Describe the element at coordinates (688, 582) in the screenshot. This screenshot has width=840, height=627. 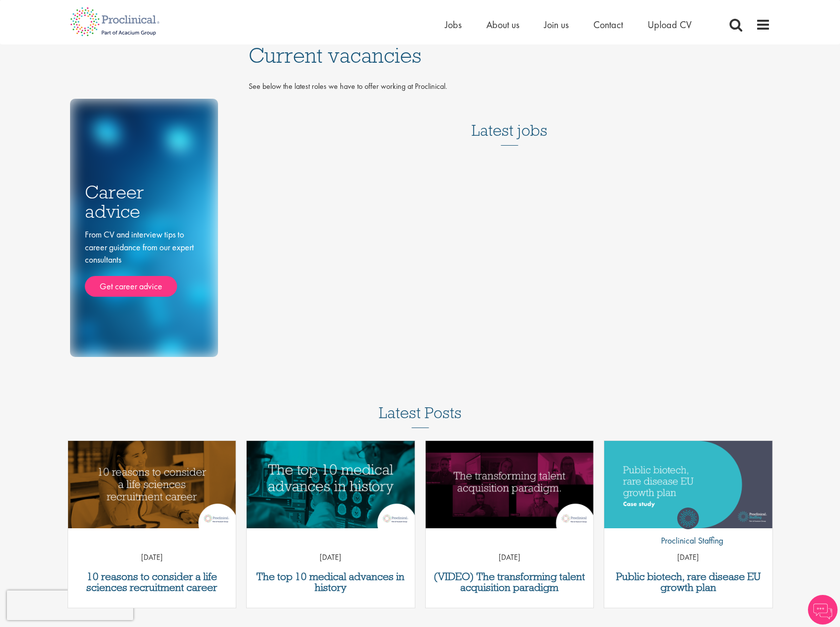
I see `a: Public biotech, rare disease EU growth plan` at that location.